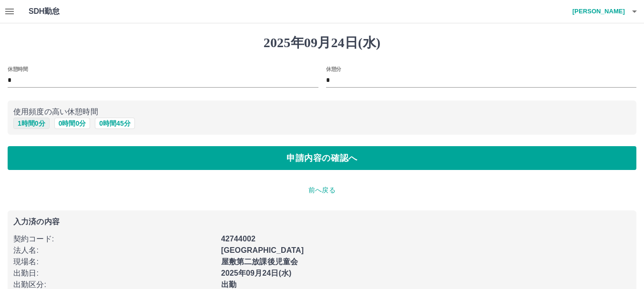 This screenshot has height=289, width=644. What do you see at coordinates (322, 222) in the screenshot?
I see `p: 入力済の内容` at bounding box center [322, 222].